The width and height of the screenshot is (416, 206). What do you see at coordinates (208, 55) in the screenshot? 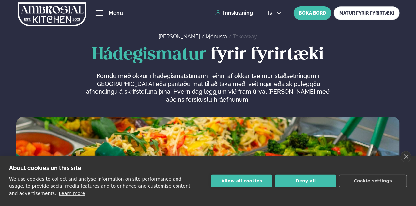
I see `h1: fyrir fyrirtæki` at bounding box center [208, 55].